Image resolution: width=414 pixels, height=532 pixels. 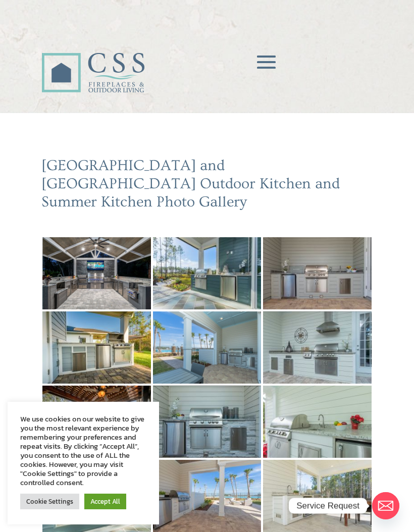 What do you see at coordinates (93, 61) in the screenshot?
I see `img: CSS Fireplaces & Outdoor Living (Formerly Construction Solutions & Supply)- Jacksonville Ormond B...` at bounding box center [93, 61].